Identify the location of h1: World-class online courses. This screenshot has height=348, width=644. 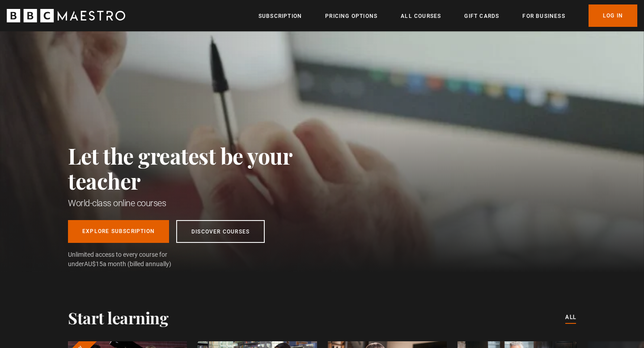
(200, 203).